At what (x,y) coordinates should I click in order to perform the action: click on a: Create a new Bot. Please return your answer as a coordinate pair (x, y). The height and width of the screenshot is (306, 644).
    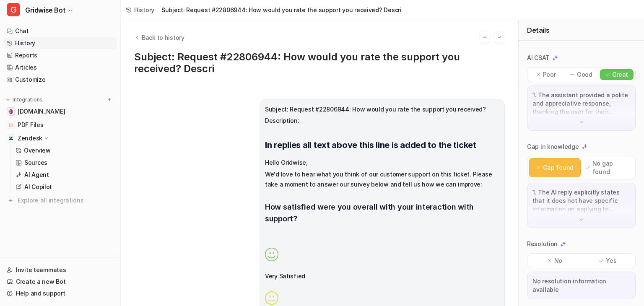
    Looking at the image, I should click on (60, 282).